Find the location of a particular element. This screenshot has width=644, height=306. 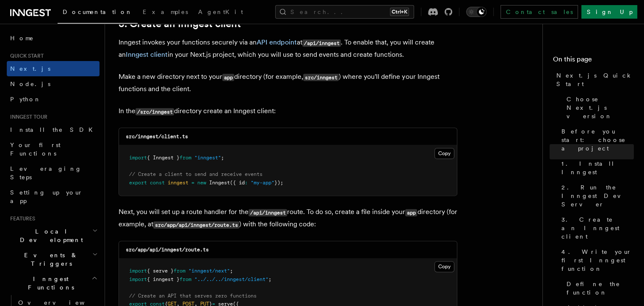

a: Inngest client is located at coordinates (147, 54).